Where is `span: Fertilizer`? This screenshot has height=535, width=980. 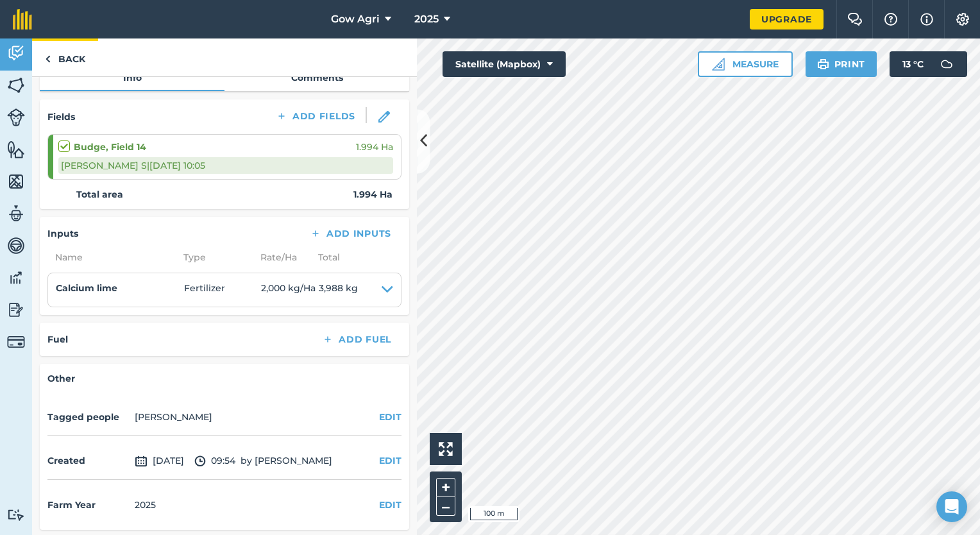
span: Fertilizer is located at coordinates (223, 290).